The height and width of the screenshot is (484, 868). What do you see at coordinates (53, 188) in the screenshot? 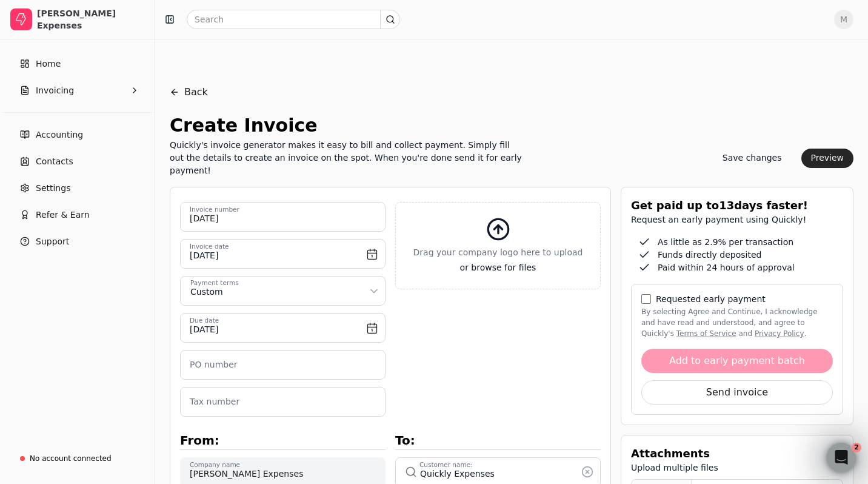
I see `span: Settings` at bounding box center [53, 188].